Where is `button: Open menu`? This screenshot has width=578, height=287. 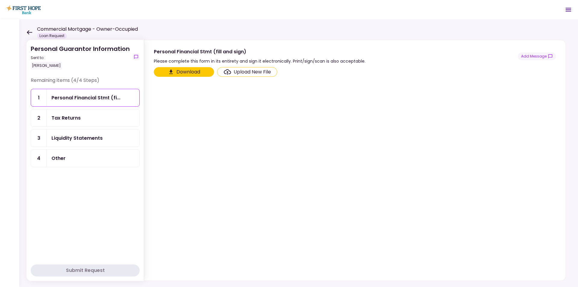
button: Open menu is located at coordinates (568, 10).